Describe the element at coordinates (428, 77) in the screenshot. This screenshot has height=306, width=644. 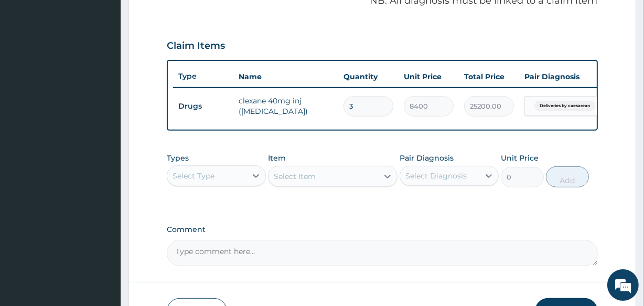
I see `th: Unit Price` at that location.